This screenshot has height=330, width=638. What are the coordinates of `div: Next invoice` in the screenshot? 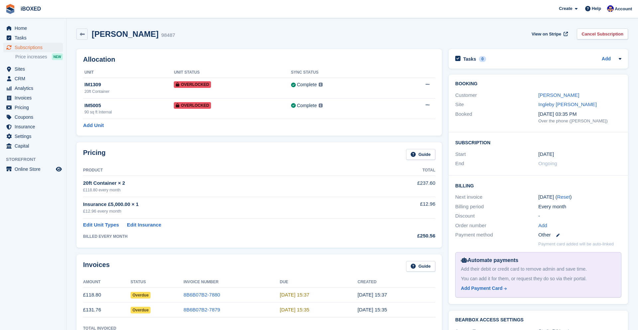 It's located at (496, 197).